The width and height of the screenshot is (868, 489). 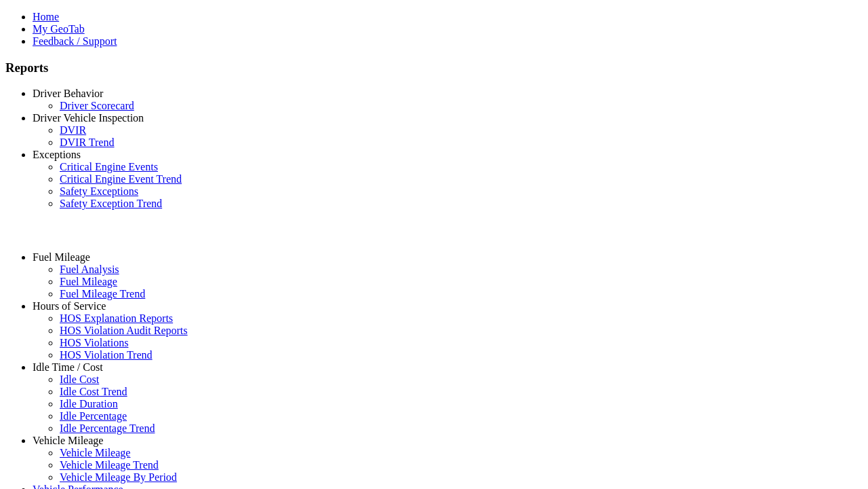 What do you see at coordinates (116, 318) in the screenshot?
I see `a: HOS Explanation Reports` at bounding box center [116, 318].